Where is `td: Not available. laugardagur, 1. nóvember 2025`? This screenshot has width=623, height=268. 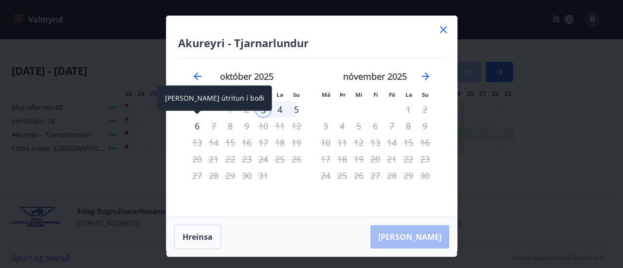
td: Not available. laugardagur, 1. nóvember 2025 is located at coordinates (408, 110).